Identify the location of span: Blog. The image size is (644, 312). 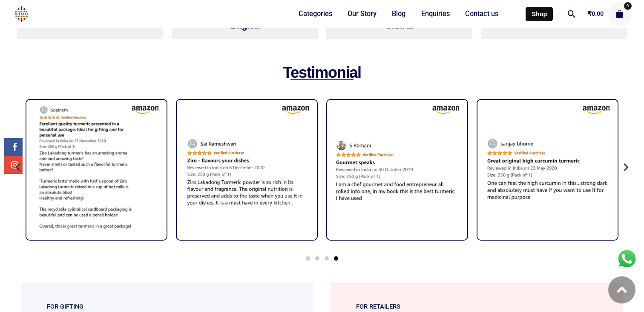
(398, 14).